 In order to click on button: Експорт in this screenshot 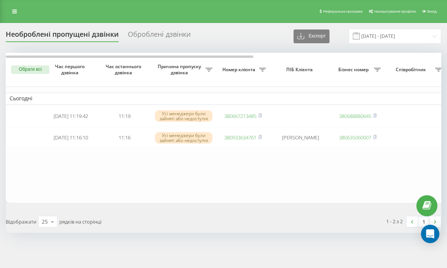, I will do `click(312, 36)`.